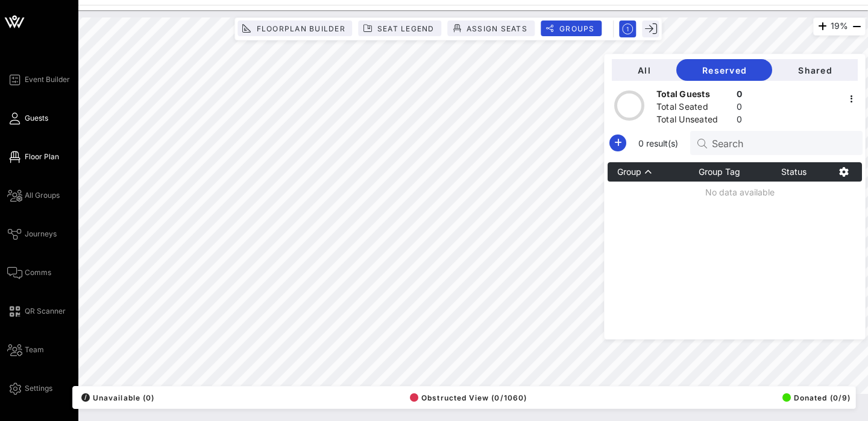  Describe the element at coordinates (467, 398) in the screenshot. I see `button: Obstructed View (0/1060)` at that location.